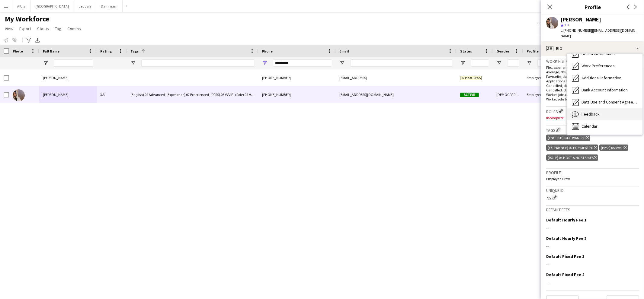 Image resolution: width=644 pixels, height=299 pixels. Describe the element at coordinates (480, 63) in the screenshot. I see `input: Status Filter Input` at that location.